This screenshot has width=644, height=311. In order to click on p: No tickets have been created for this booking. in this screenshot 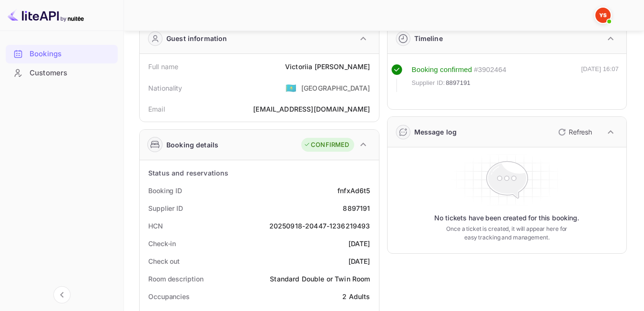, I will do `click(507, 218)`.